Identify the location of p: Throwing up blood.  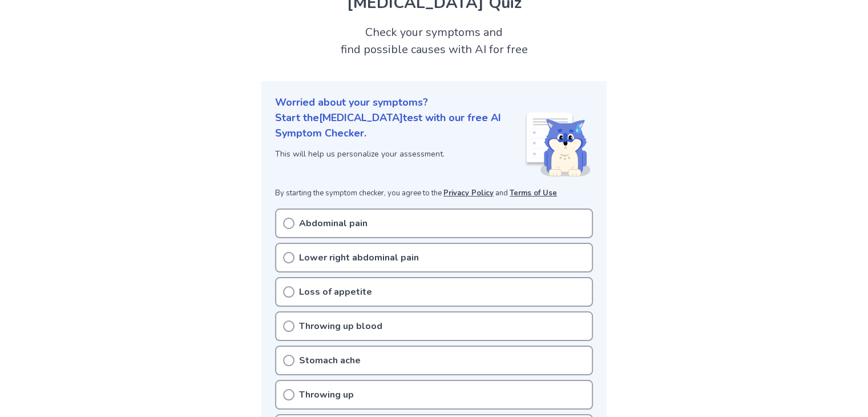
(341, 326).